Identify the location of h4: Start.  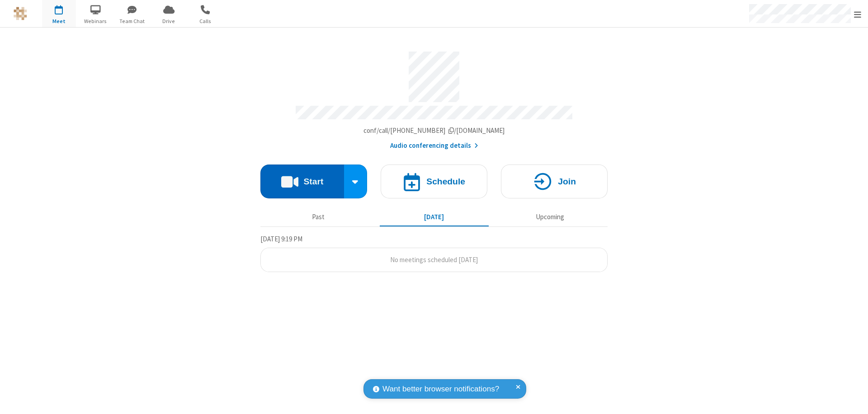
(313, 181).